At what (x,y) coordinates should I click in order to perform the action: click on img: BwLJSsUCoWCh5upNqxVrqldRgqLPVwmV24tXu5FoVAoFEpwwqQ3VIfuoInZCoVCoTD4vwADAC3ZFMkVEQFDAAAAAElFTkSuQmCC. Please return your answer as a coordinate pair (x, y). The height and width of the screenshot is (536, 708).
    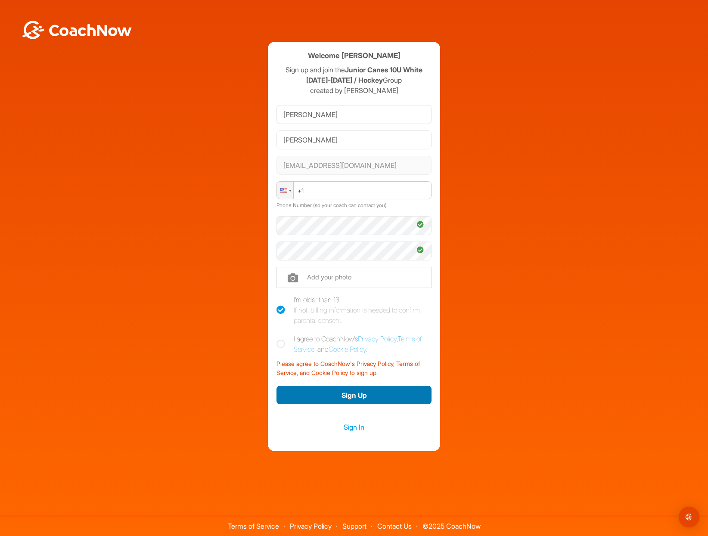
    Looking at the image, I should click on (77, 30).